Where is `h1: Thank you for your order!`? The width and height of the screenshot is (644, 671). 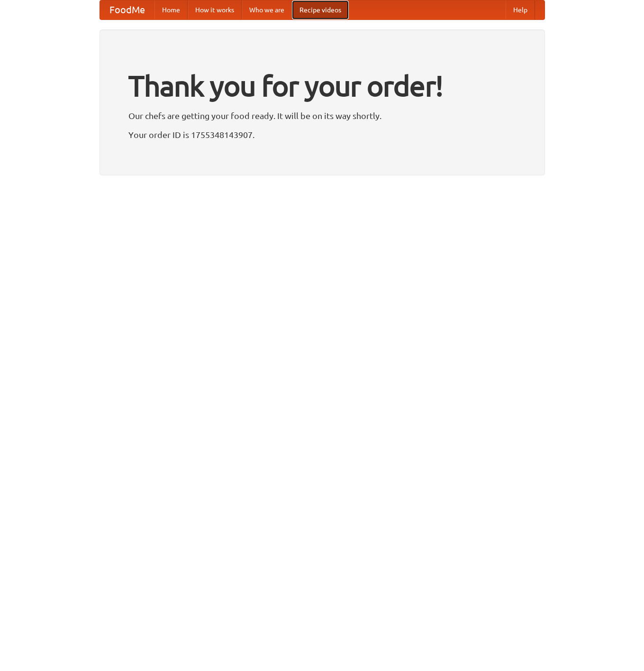
h1: Thank you for your order! is located at coordinates (322, 86).